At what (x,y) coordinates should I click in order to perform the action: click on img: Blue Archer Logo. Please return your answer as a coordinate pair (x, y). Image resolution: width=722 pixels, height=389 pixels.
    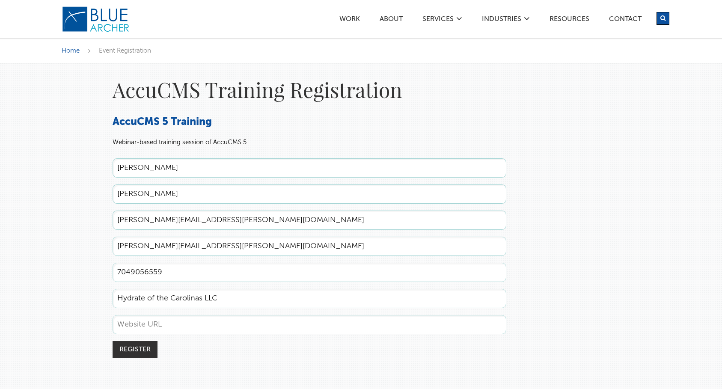
    Looking at the image, I should click on (96, 19).